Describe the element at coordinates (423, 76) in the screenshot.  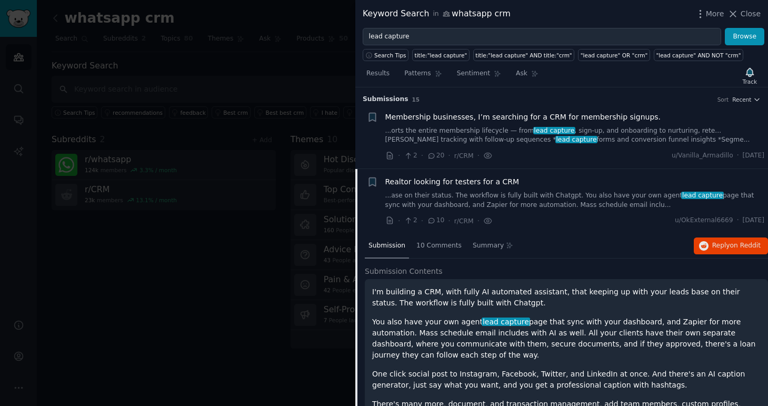
I see `a: Patterns` at that location.